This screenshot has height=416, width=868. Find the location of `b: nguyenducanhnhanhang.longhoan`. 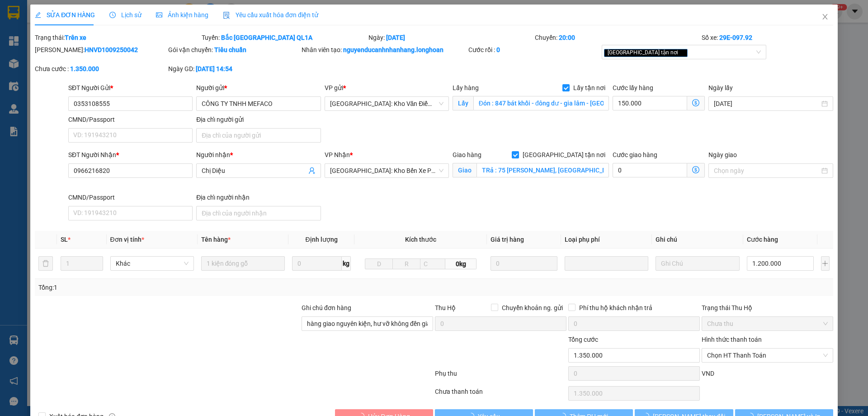

b: nguyenducanhnhanhang.longhoan is located at coordinates (394, 49).